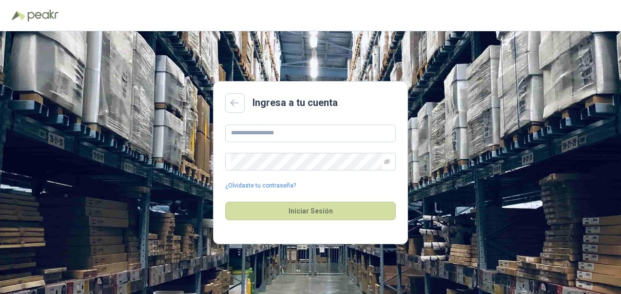 The width and height of the screenshot is (621, 294). What do you see at coordinates (295, 102) in the screenshot?
I see `h2: Ingresa a tu cuenta` at bounding box center [295, 102].